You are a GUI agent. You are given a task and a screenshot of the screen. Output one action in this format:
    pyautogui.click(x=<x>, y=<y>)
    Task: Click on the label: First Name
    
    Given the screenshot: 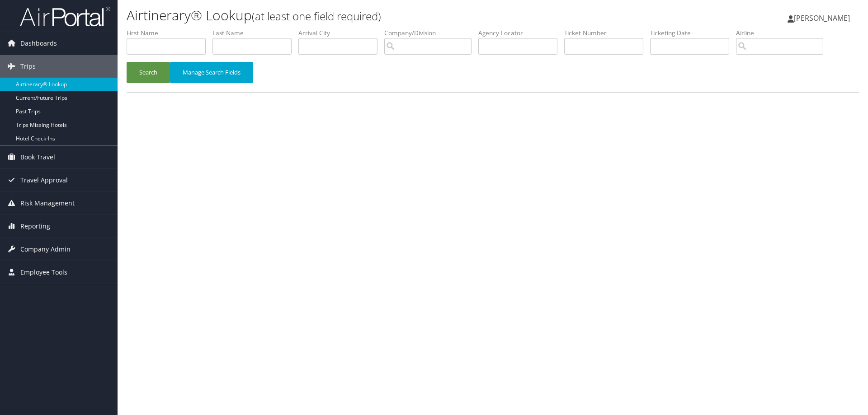 What is the action you would take?
    pyautogui.click(x=170, y=33)
    